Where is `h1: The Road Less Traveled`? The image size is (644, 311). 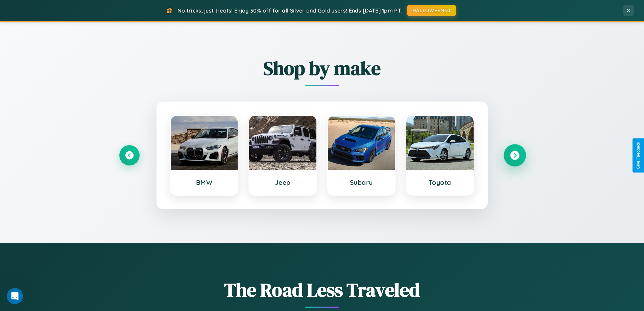
h1: The Road Less Traveled is located at coordinates (322, 290).